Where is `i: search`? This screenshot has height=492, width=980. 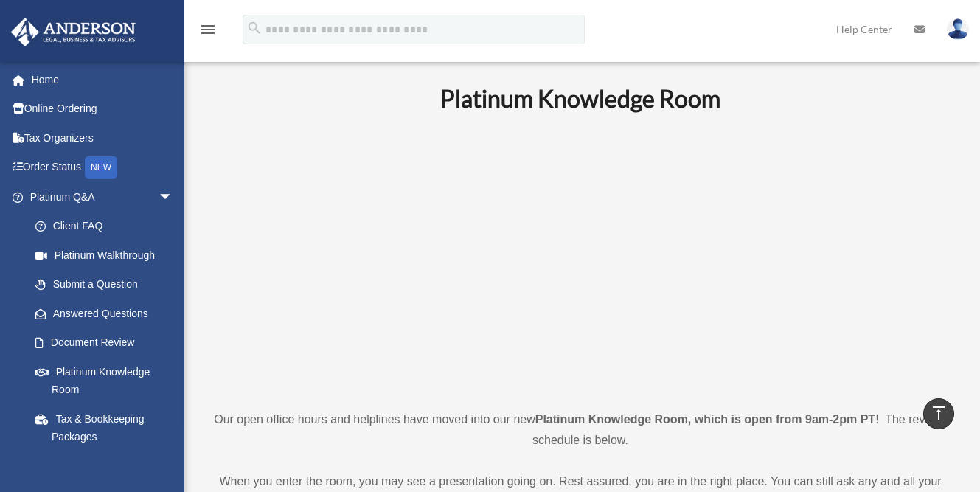
i: search is located at coordinates (254, 28).